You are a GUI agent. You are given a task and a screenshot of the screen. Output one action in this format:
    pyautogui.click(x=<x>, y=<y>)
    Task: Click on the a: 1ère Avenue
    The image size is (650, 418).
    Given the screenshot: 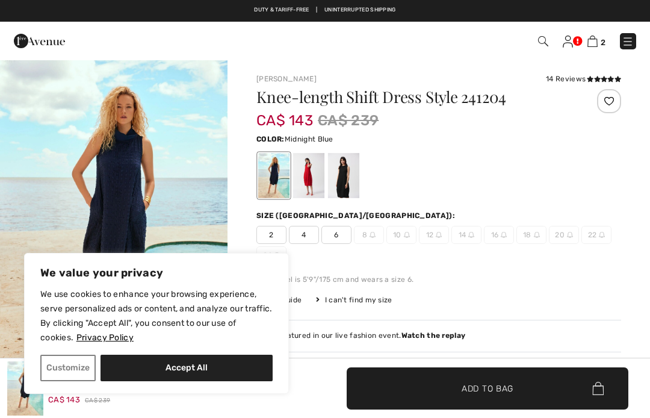 What is the action you would take?
    pyautogui.click(x=39, y=40)
    